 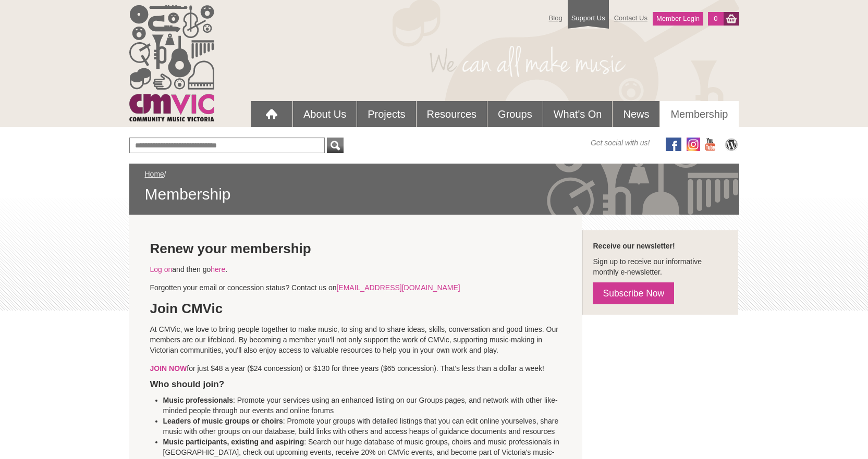 What do you see at coordinates (198, 400) in the screenshot?
I see `strong: Music professionals` at bounding box center [198, 400].